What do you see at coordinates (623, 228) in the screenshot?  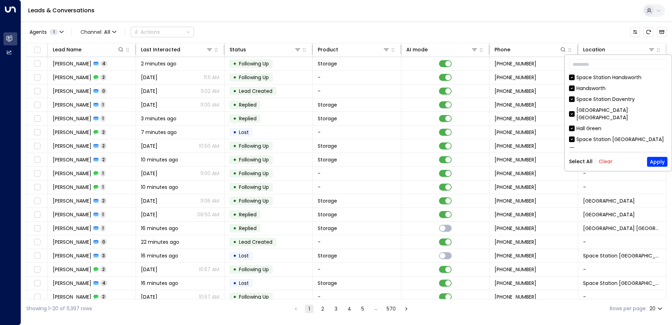 I see `span: Space Station Kings Heath` at bounding box center [623, 228].